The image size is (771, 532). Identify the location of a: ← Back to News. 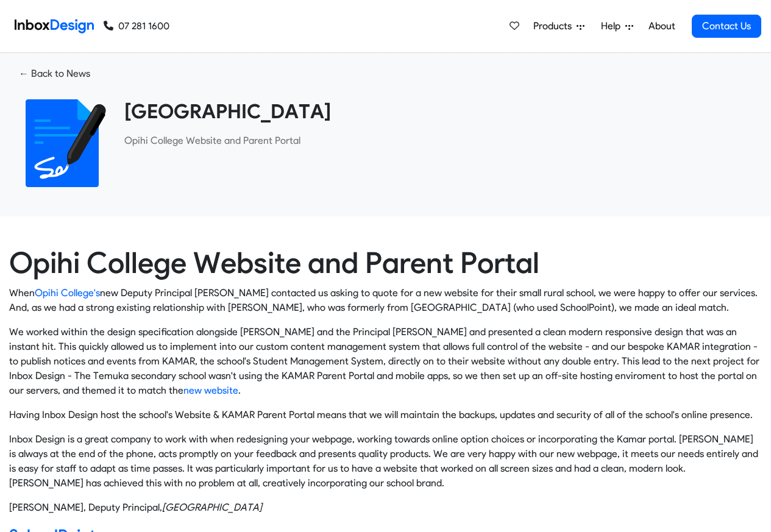
(54, 74).